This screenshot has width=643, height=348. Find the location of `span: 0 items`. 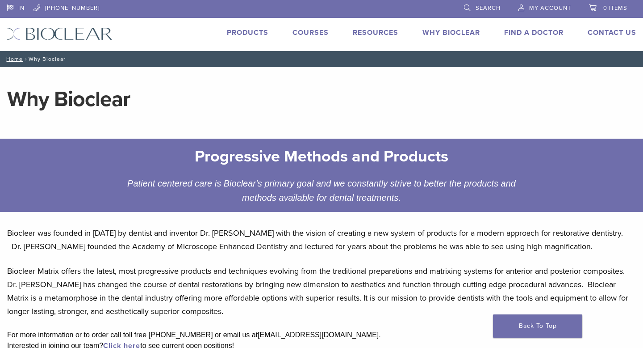

span: 0 items is located at coordinates (616, 8).